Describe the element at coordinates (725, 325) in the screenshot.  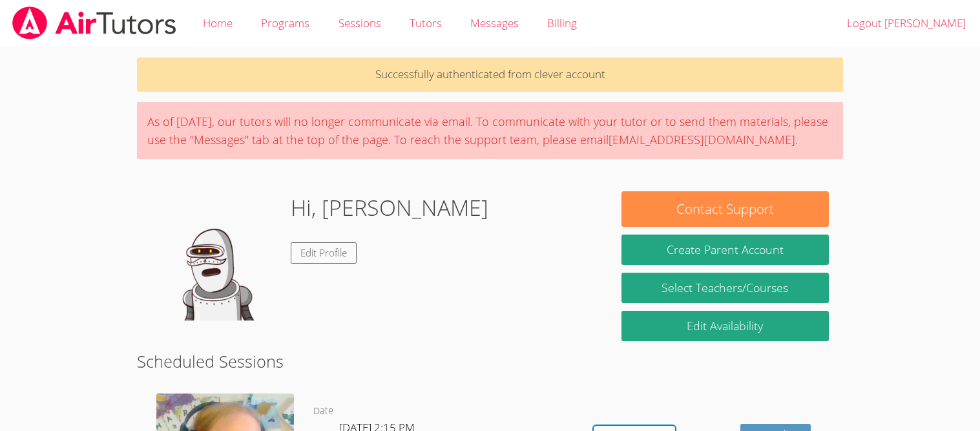
I see `a: Edit Availability` at that location.